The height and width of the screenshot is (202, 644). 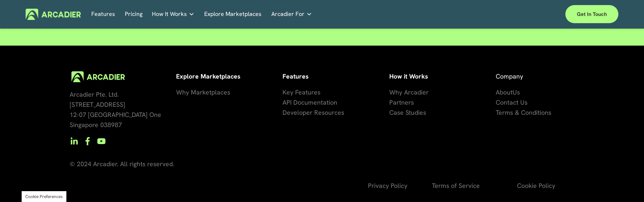 I want to click on strong: How it Works, so click(x=409, y=76).